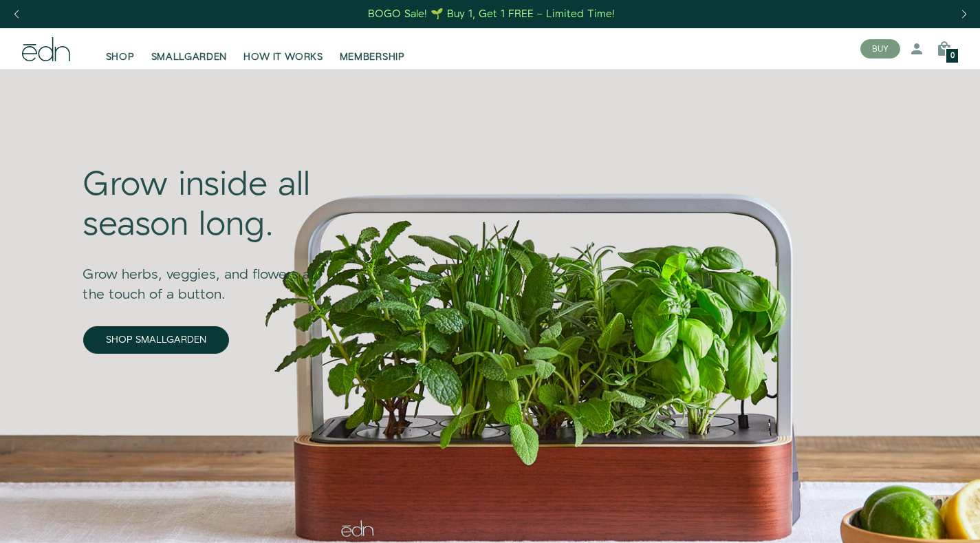 Image resolution: width=980 pixels, height=543 pixels. Describe the element at coordinates (156, 340) in the screenshot. I see `a: SHOP SMALLGARDEN` at that location.